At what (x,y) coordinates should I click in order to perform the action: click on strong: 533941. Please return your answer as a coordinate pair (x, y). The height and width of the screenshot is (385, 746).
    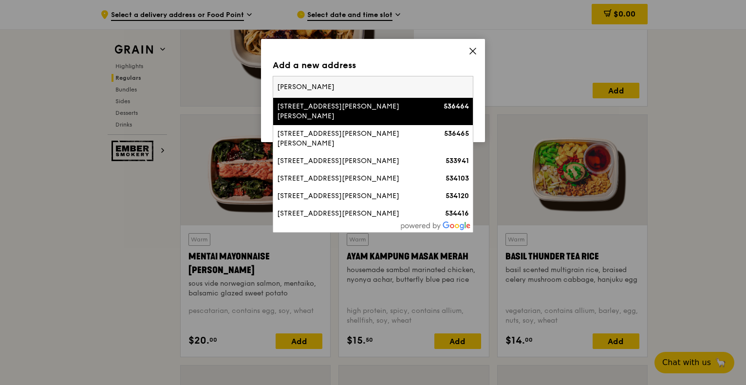
    Looking at the image, I should click on (457, 161).